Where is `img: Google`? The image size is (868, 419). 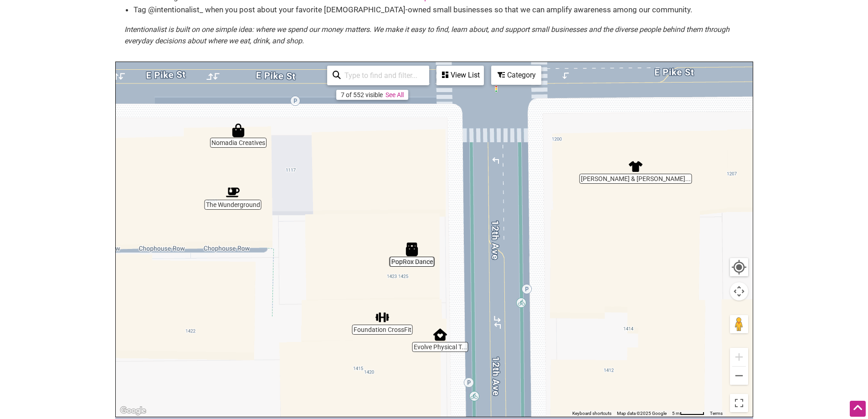 img: Google is located at coordinates (133, 411).